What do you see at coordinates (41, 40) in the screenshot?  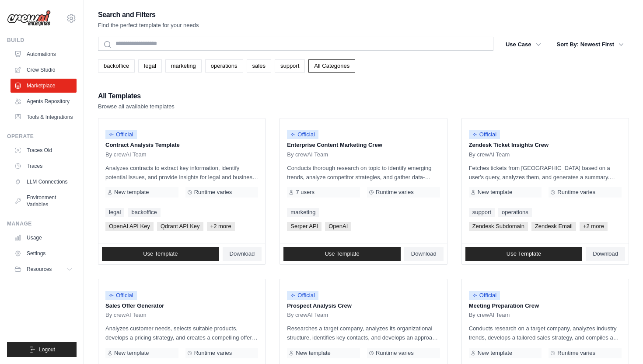 I see `div: Build` at bounding box center [41, 40].